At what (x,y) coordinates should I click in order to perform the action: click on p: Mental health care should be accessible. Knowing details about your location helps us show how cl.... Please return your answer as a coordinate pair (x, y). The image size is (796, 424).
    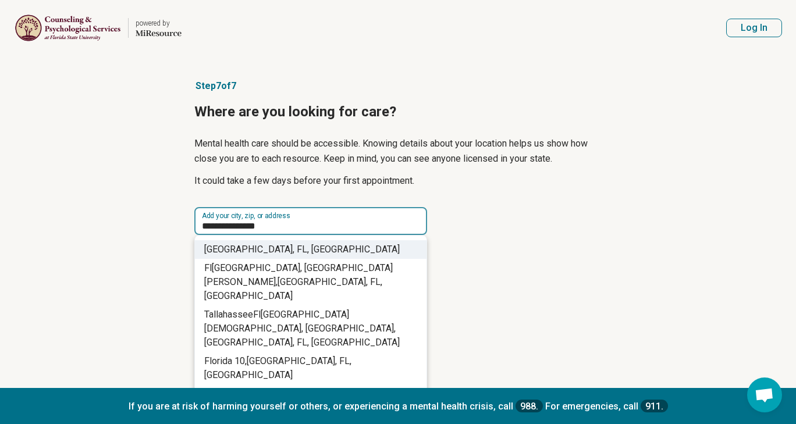
    Looking at the image, I should click on (398, 151).